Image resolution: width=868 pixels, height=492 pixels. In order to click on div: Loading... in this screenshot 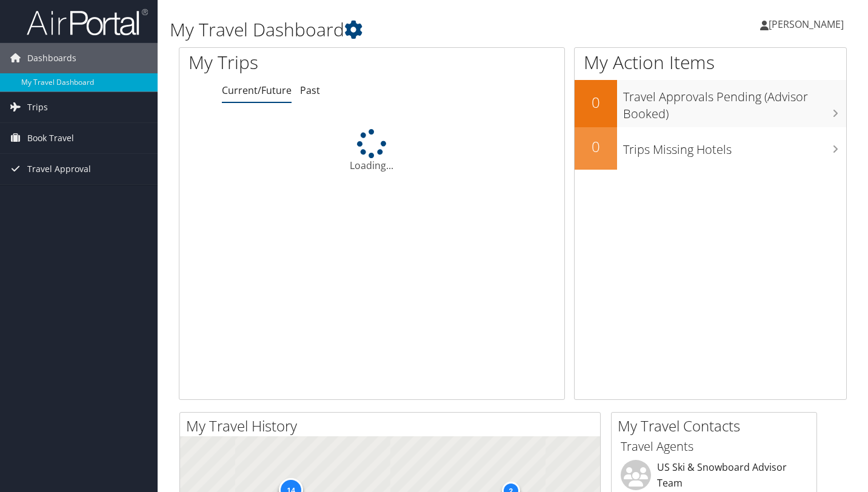, I will do `click(372, 151)`.